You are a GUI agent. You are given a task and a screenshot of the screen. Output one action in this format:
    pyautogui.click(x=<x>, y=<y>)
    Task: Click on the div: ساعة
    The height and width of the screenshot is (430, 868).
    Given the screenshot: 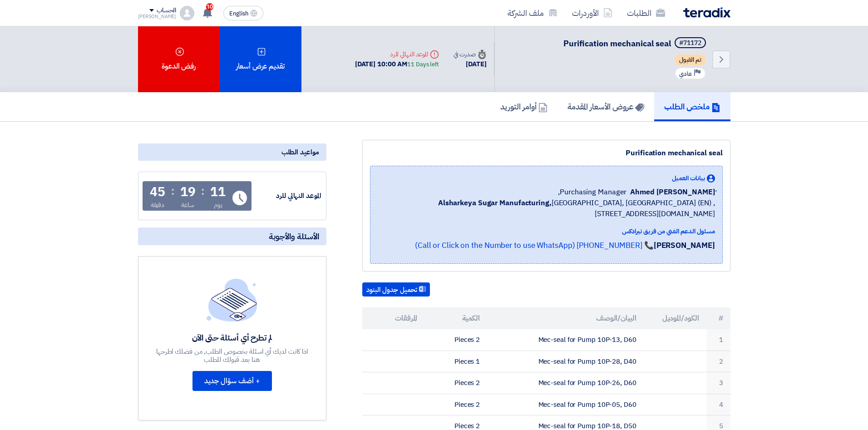 What is the action you would take?
    pyautogui.click(x=187, y=205)
    